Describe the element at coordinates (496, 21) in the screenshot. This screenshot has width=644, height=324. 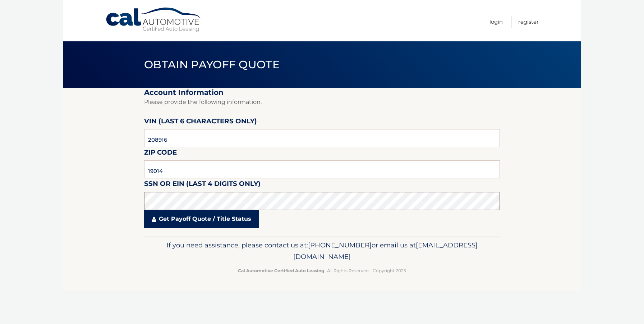
I see `a: Login` at that location.